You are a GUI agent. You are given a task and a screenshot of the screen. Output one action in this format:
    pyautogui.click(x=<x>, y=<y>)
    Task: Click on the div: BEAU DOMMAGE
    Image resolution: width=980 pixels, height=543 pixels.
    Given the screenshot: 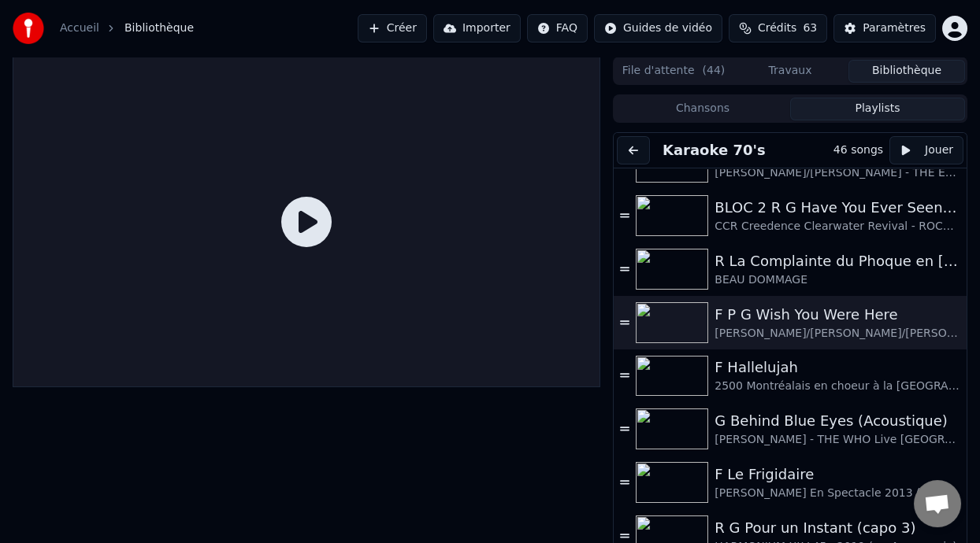 What is the action you would take?
    pyautogui.click(x=838, y=280)
    